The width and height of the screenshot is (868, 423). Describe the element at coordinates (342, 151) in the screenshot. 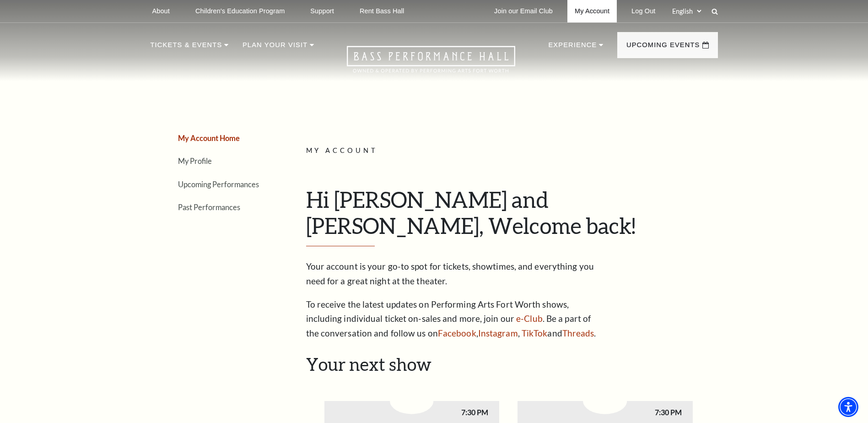

I see `span: My Account` at that location.